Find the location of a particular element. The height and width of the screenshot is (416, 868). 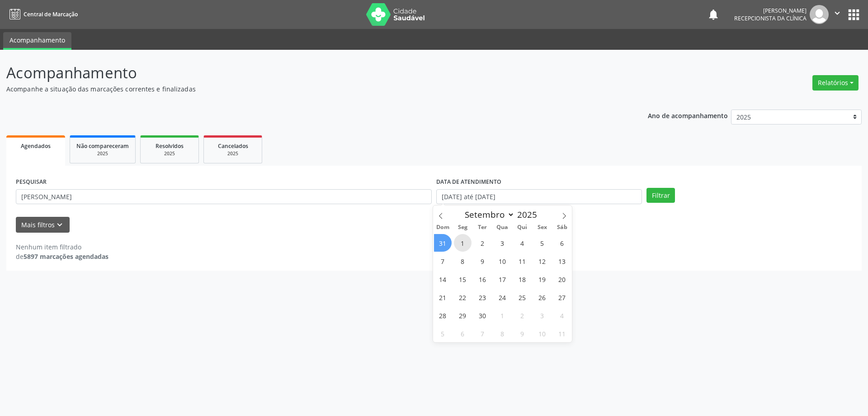

p: Acompanhamento is located at coordinates (306, 73).